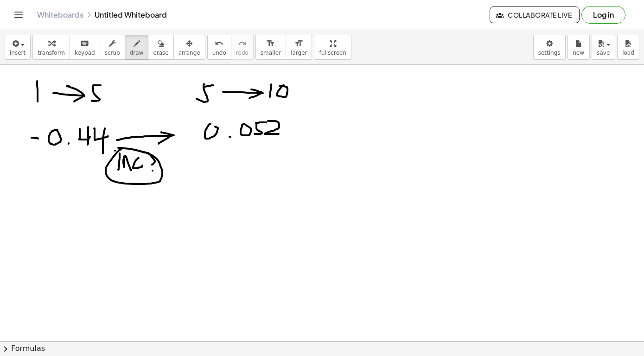 Image resolution: width=644 pixels, height=356 pixels. Describe the element at coordinates (271, 47) in the screenshot. I see `button: format_sizesmaller` at that location.